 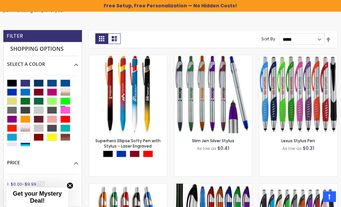 What do you see at coordinates (128, 94) in the screenshot?
I see `img: Superhero Ellipse Softy Pen with Stylus - Laser Engraved` at bounding box center [128, 94].